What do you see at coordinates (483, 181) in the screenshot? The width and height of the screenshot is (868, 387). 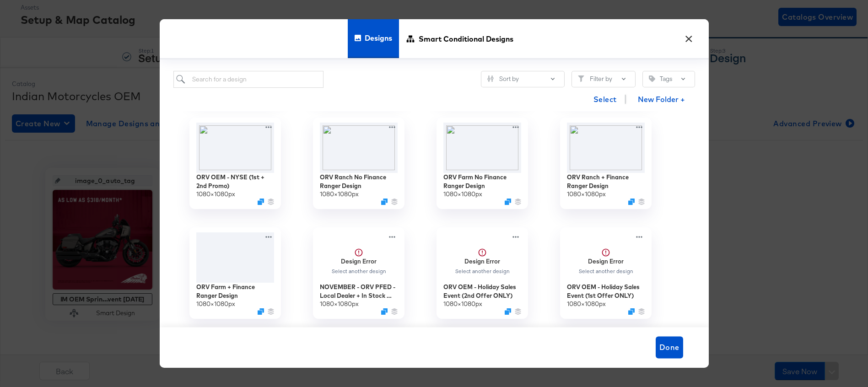 I see `div: ORV Farm No Finance Ranger Design` at bounding box center [483, 181].